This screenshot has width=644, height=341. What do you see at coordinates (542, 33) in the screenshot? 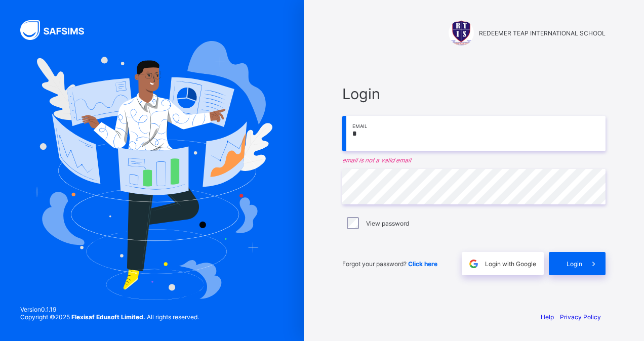
I see `span: REDEEMER TEAP INTERNATIONAL SCHOOL` at bounding box center [542, 33].